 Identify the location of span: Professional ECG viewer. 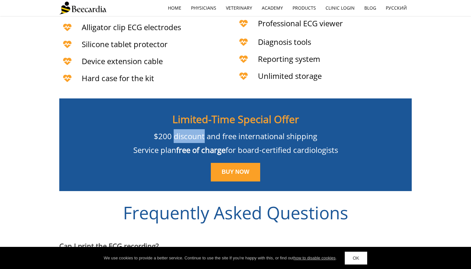
(300, 23).